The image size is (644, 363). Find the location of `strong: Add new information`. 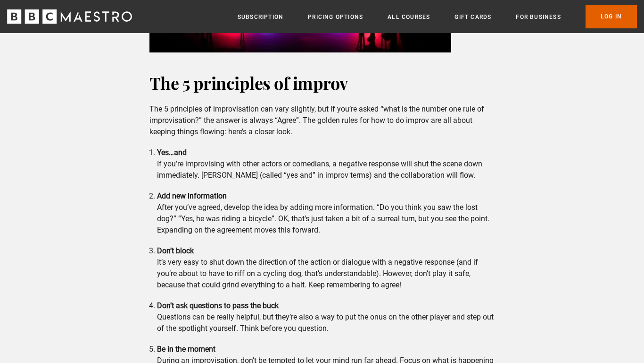

strong: Add new information is located at coordinates (192, 196).